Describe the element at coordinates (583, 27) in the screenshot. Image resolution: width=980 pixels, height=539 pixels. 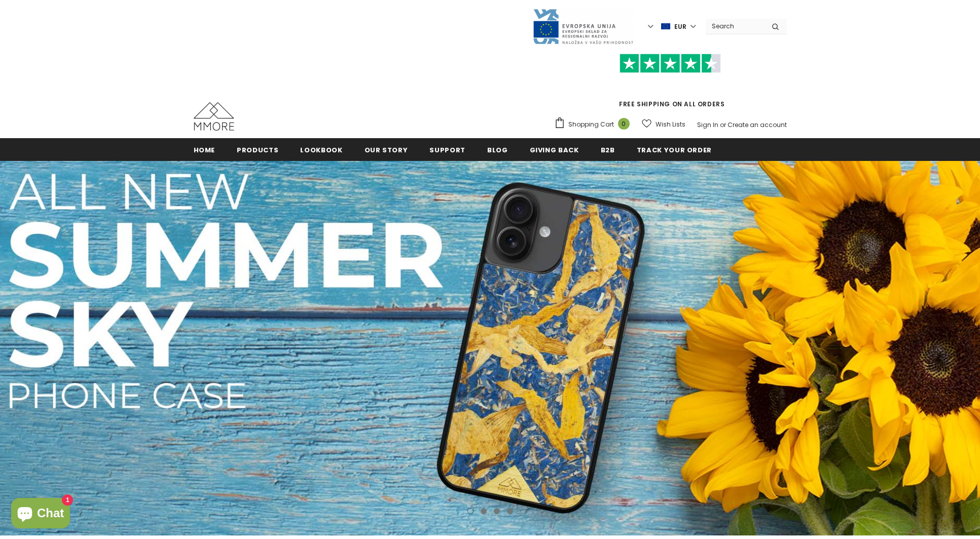
I see `img: Javni Razpis` at that location.